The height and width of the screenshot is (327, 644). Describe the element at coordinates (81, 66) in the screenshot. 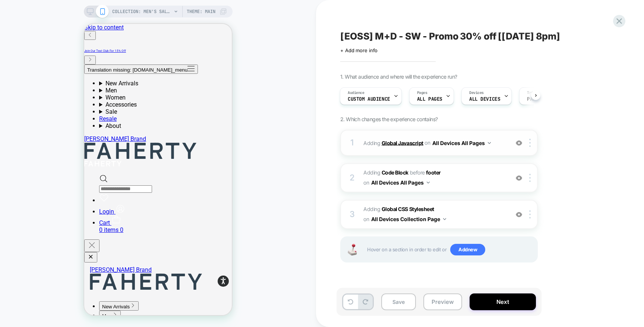

I see `summary: Men` at that location.